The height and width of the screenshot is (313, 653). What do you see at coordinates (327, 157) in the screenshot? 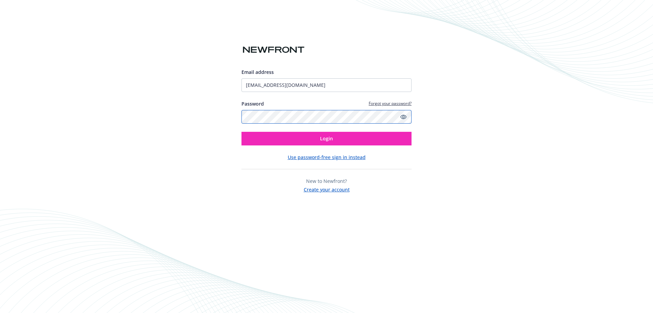
I see `button: Use password-free sign in instead` at bounding box center [327, 157].